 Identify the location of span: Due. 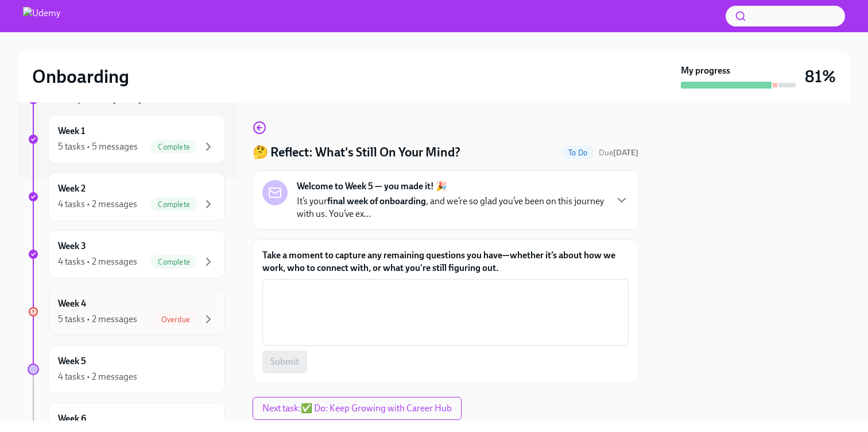
(619, 153).